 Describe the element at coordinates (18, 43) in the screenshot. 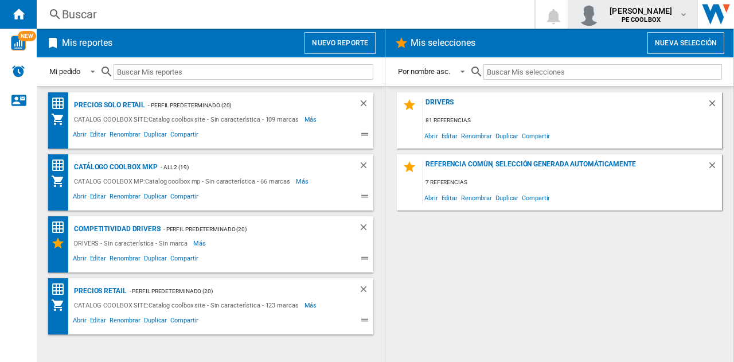

I see `img: wise-card.svg` at that location.